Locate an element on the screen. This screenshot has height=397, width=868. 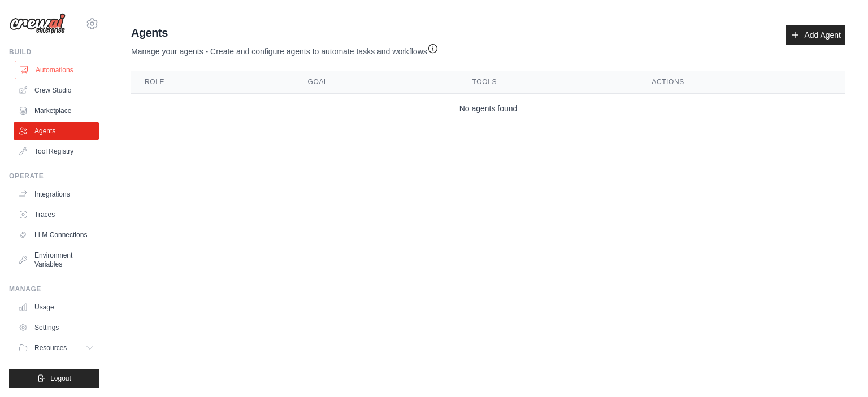
a: Crew Studio is located at coordinates (56, 90).